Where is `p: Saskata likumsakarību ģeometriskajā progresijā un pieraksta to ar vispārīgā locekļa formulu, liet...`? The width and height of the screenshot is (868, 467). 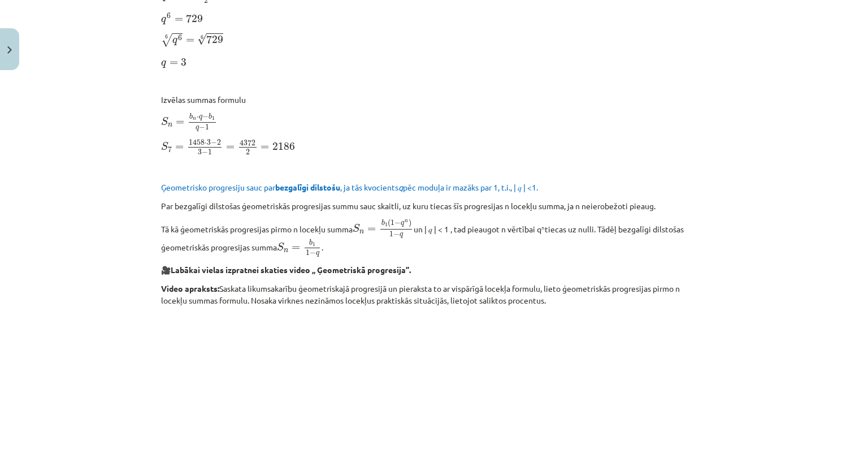
p: Saskata likumsakarību ģeometriskajā progresijā un pieraksta to ar vispārīgā locekļa formulu, liet... is located at coordinates (434, 294).